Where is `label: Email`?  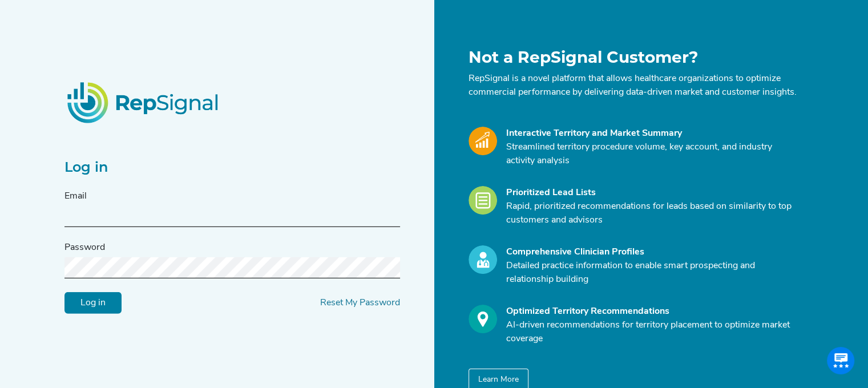
label: Email is located at coordinates (76, 196).